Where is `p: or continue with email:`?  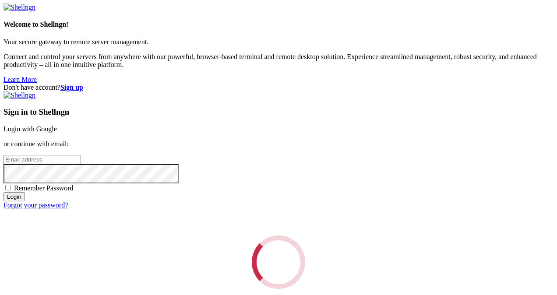
p: or continue with email: is located at coordinates (278, 144).